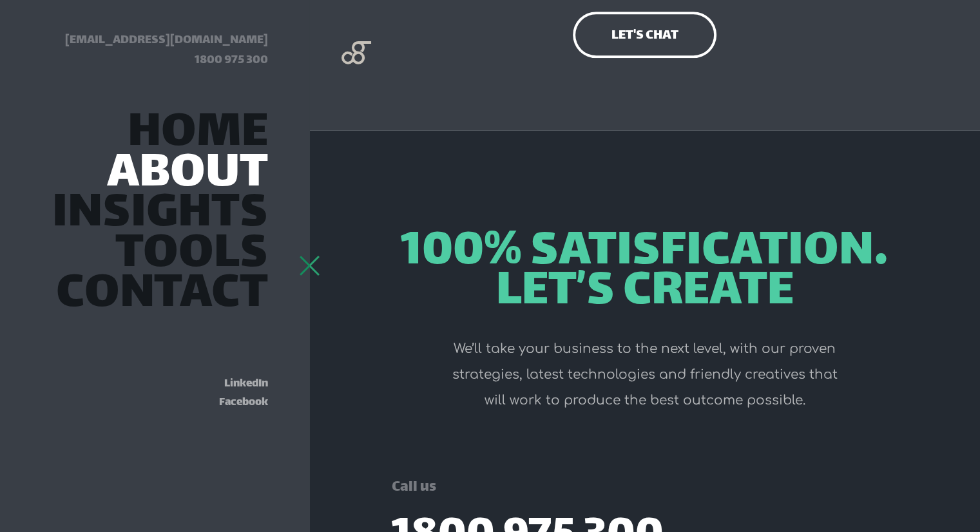  Describe the element at coordinates (160, 216) in the screenshot. I see `a: Insights` at that location.